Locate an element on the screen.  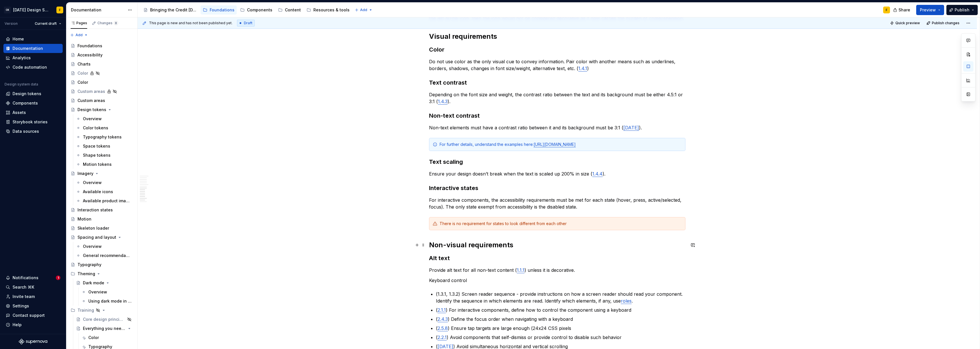
div: Accessibility is located at coordinates (90, 55).